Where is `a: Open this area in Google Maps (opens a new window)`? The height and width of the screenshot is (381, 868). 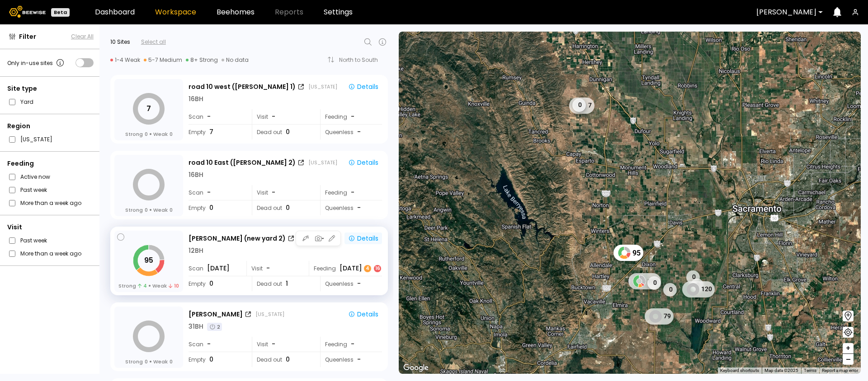 a: Open this area in Google Maps (opens a new window) is located at coordinates (416, 368).